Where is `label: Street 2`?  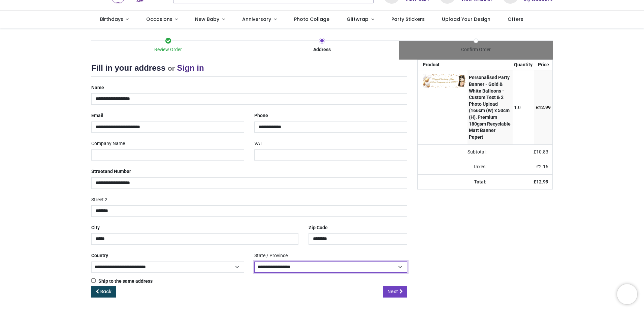 label: Street 2 is located at coordinates (99, 200).